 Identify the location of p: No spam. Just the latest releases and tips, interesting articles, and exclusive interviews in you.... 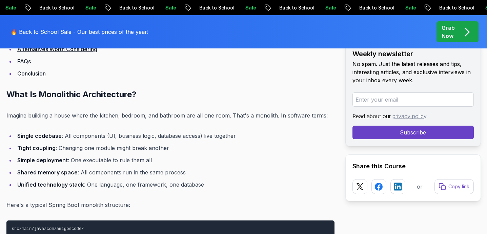
(413, 72).